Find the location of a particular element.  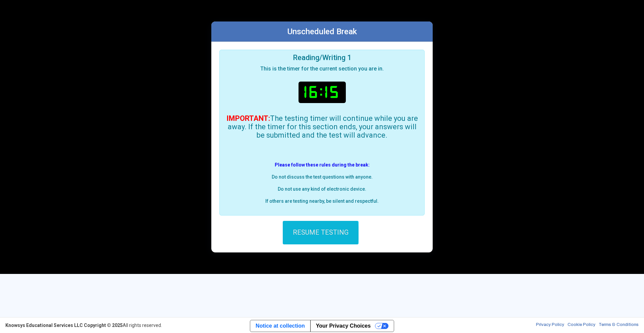

label: Reading/Writing 1 is located at coordinates (322, 58).